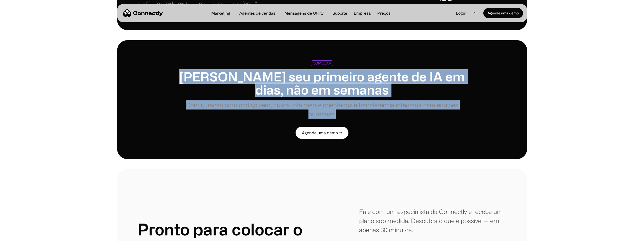  I want to click on div: COMEÇAR, so click(322, 63).